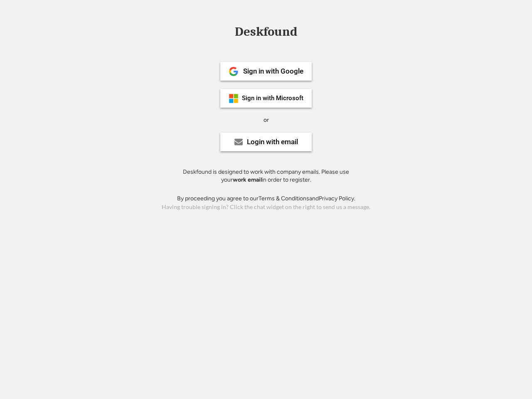 This screenshot has height=399, width=532. What do you see at coordinates (272, 142) in the screenshot?
I see `div: Login with email` at bounding box center [272, 142].